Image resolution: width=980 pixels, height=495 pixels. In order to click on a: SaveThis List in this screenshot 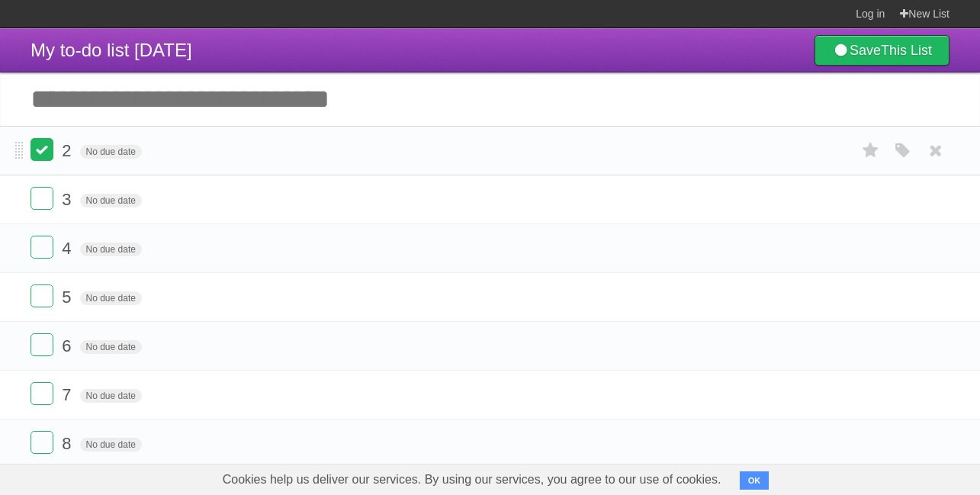, I will do `click(882, 51)`.